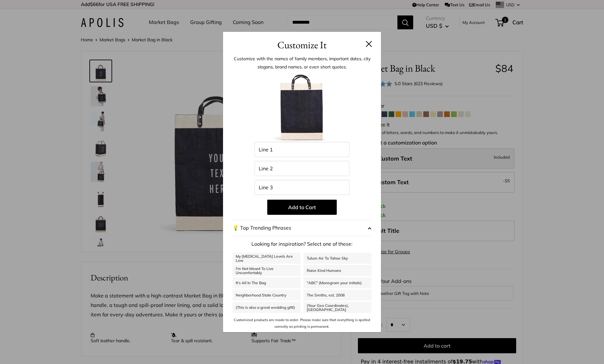 Image resolution: width=604 pixels, height=364 pixels. I want to click on a: Neighborhood State Country, so click(266, 295).